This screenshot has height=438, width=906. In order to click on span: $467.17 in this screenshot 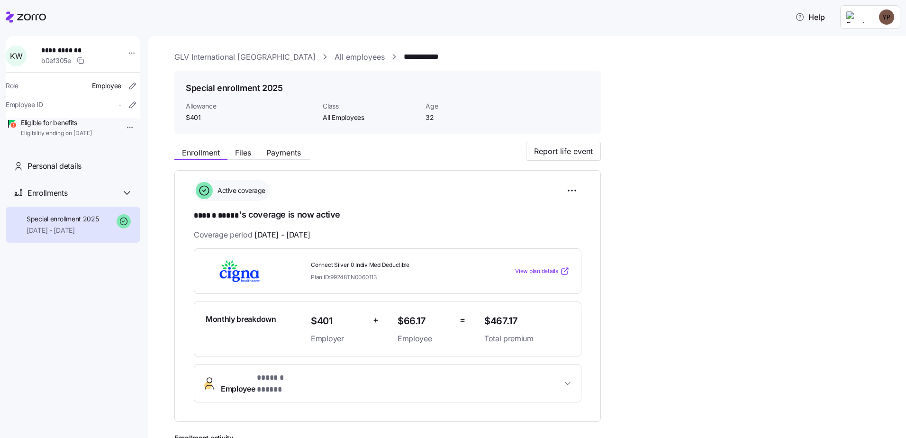, I will do `click(527, 321)`.